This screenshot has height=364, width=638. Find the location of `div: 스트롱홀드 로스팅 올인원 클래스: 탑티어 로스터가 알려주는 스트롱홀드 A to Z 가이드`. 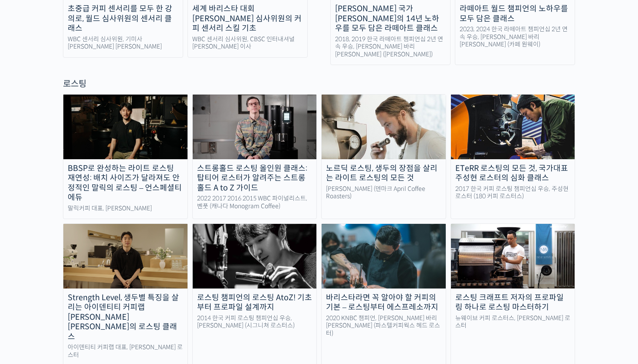

div: 스트롱홀드 로스팅 올인원 클래스: 탑티어 로스터가 알려주는 스트롱홀드 A to Z 가이드 is located at coordinates (255, 178).